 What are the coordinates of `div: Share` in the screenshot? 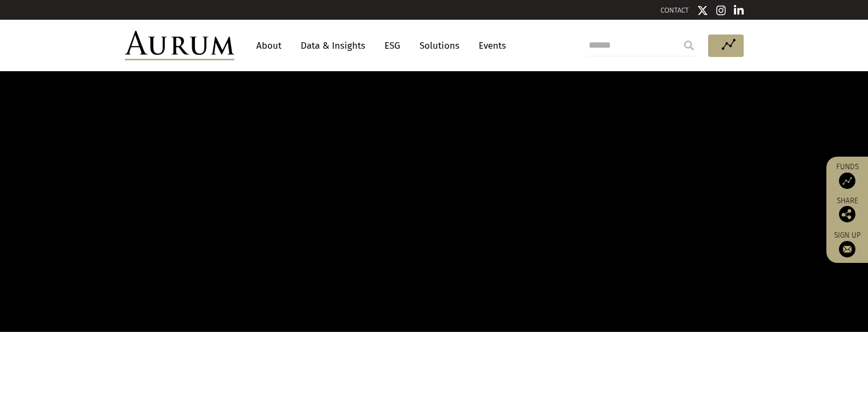 It's located at (847, 210).